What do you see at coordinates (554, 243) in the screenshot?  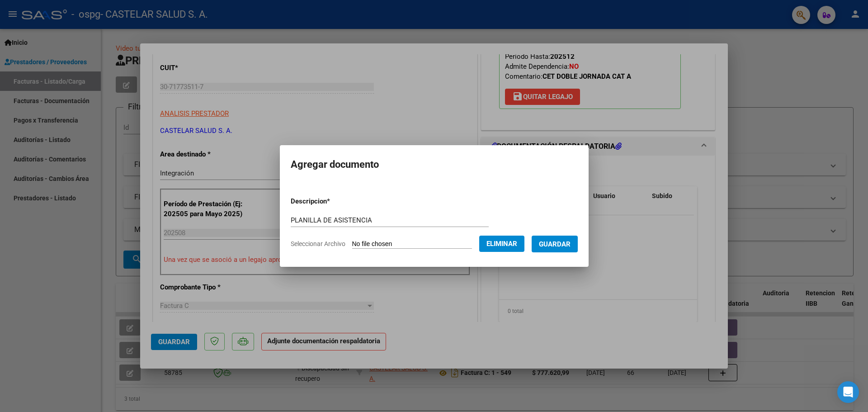 I see `button: Guardar` at bounding box center [554, 243].